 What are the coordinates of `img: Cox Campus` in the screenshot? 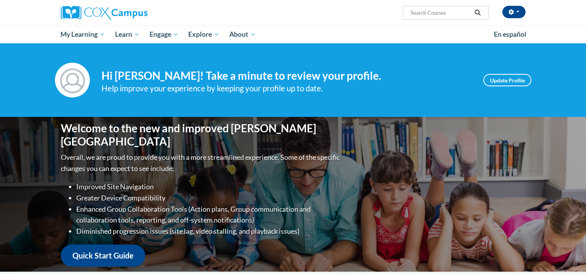 It's located at (104, 13).